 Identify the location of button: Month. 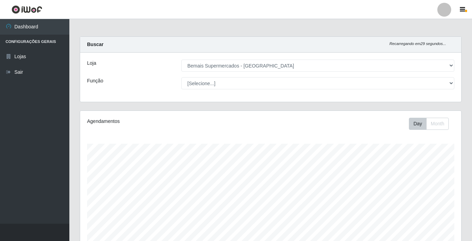
(437, 124).